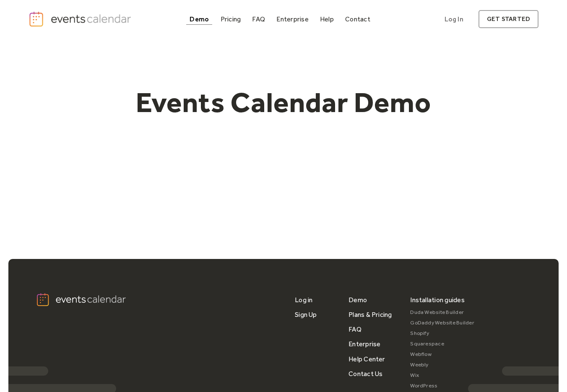 This screenshot has height=392, width=567. Describe the element at coordinates (292, 19) in the screenshot. I see `div: Enterprise` at that location.